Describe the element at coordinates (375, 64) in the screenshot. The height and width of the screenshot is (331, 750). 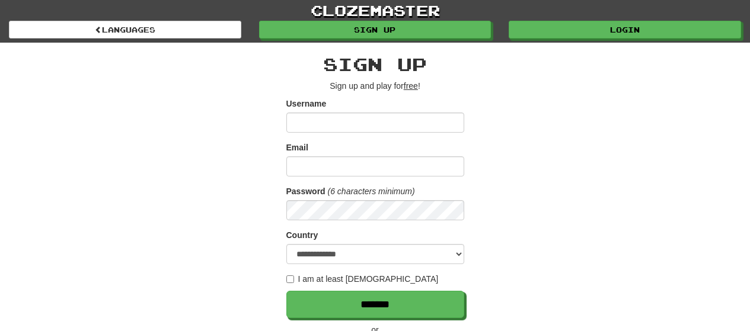
I see `h2: Sign up` at that location.